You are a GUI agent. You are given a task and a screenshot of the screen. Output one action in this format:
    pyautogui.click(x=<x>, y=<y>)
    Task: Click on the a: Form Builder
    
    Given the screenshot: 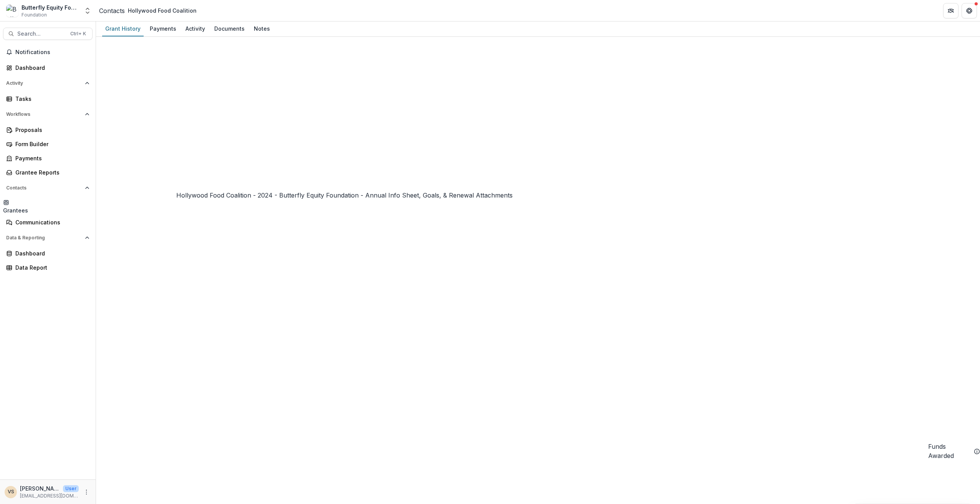 What is the action you would take?
    pyautogui.click(x=48, y=144)
    